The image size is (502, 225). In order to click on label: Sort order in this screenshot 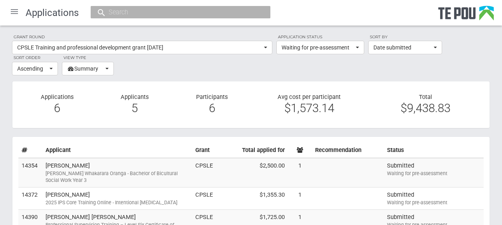, I will do `click(35, 58)`.